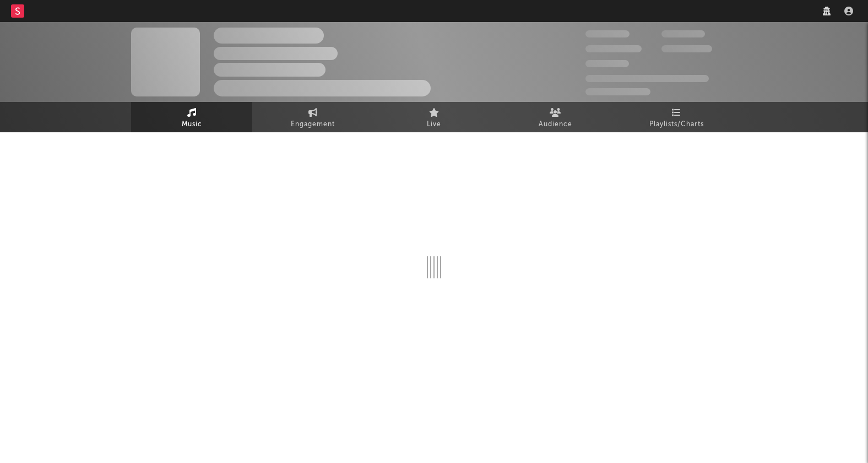  What do you see at coordinates (192, 125) in the screenshot?
I see `span: Music` at bounding box center [192, 125].